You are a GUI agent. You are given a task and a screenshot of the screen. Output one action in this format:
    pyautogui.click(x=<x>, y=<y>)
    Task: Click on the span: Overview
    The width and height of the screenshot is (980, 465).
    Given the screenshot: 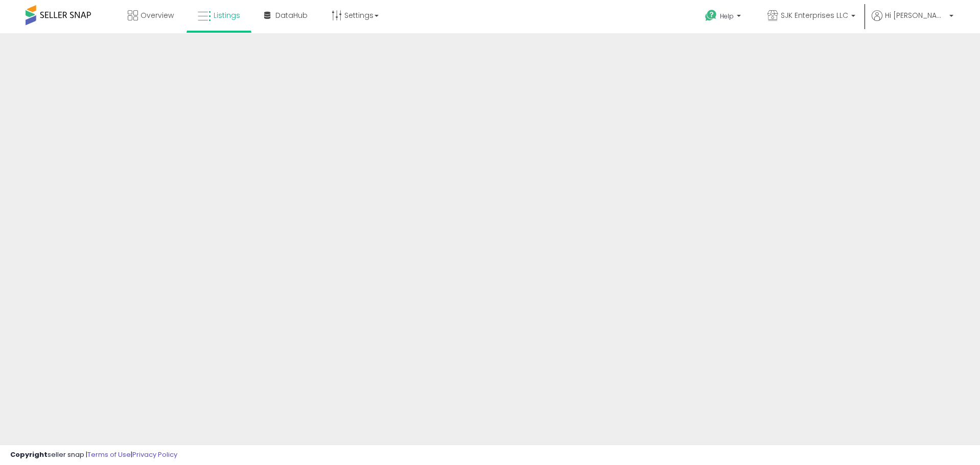 What is the action you would take?
    pyautogui.click(x=157, y=15)
    